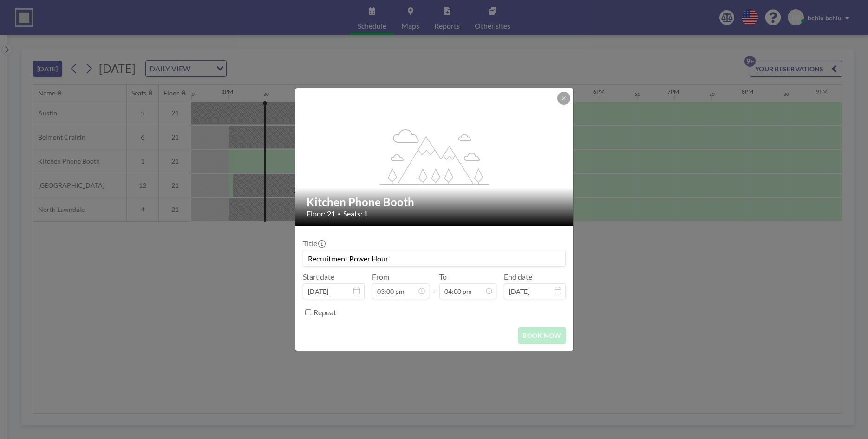 Image resolution: width=868 pixels, height=439 pixels. What do you see at coordinates (434, 156) in the screenshot?
I see `g: flex-grow: 1.2;` at bounding box center [434, 156].